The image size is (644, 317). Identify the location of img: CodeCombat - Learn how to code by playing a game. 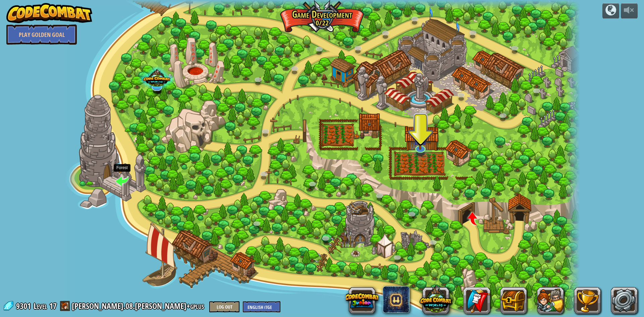
(49, 13).